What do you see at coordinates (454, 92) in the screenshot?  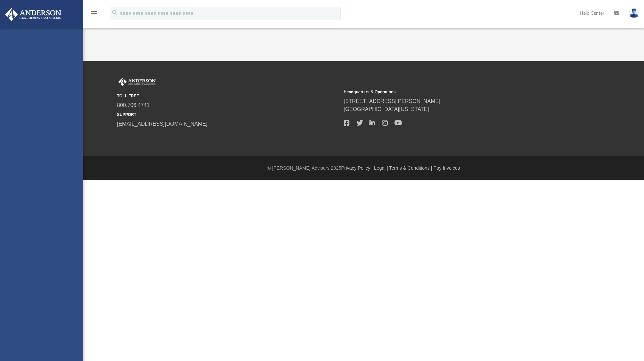 I see `small: Headquarters & Operations` at bounding box center [454, 92].